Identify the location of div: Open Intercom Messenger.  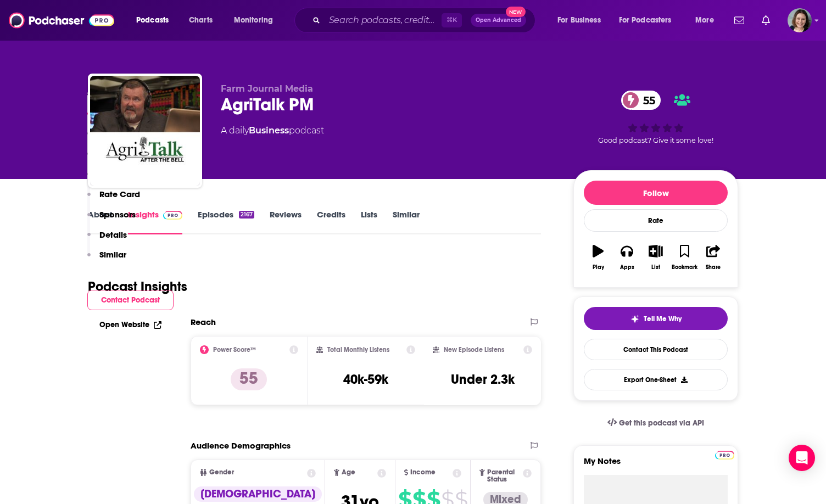
(802, 457).